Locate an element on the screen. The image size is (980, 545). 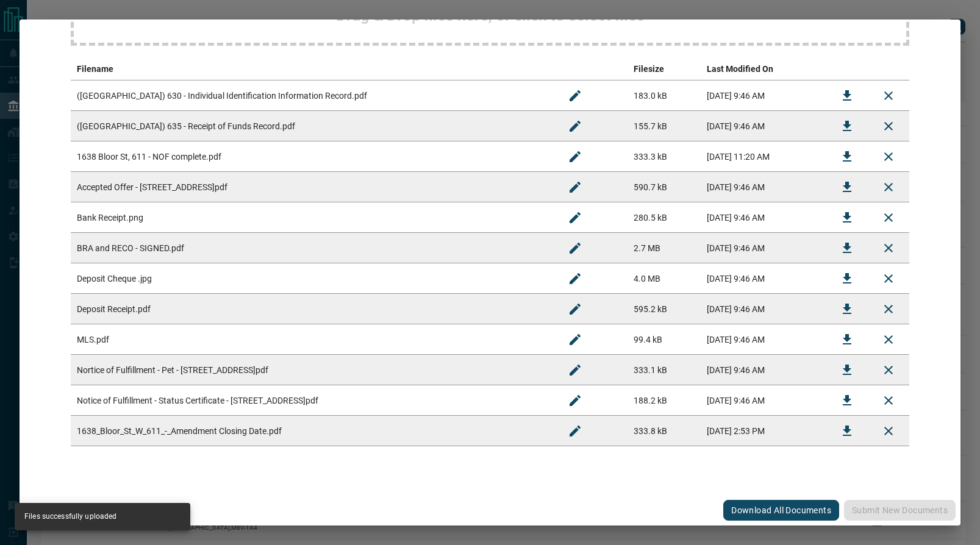
td: Bank Receipt.png is located at coordinates (312, 218).